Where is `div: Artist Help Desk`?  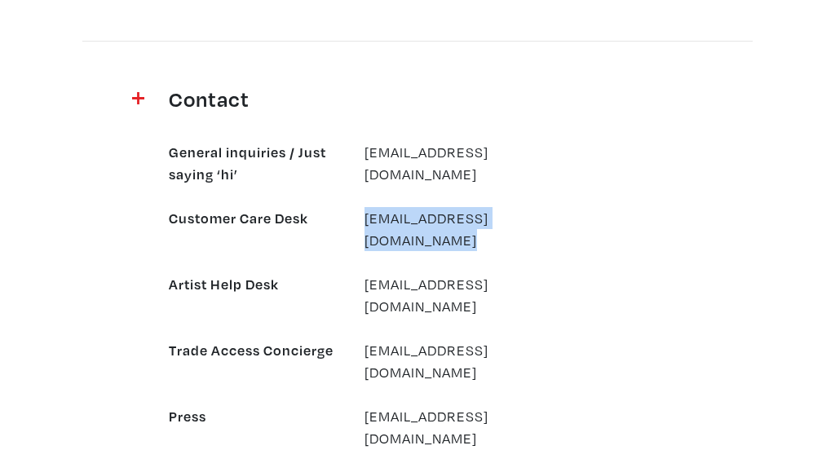
div: Artist Help Desk is located at coordinates (254, 295).